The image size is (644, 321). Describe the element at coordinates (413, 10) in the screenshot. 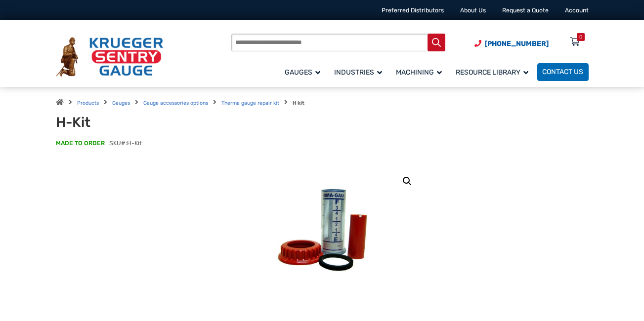

I see `a: Preferred Distributors` at that location.